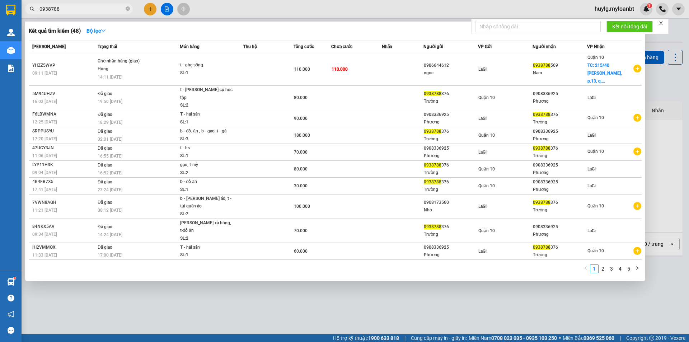  What do you see at coordinates (638, 268) in the screenshot?
I see `span: right` at bounding box center [638, 268].